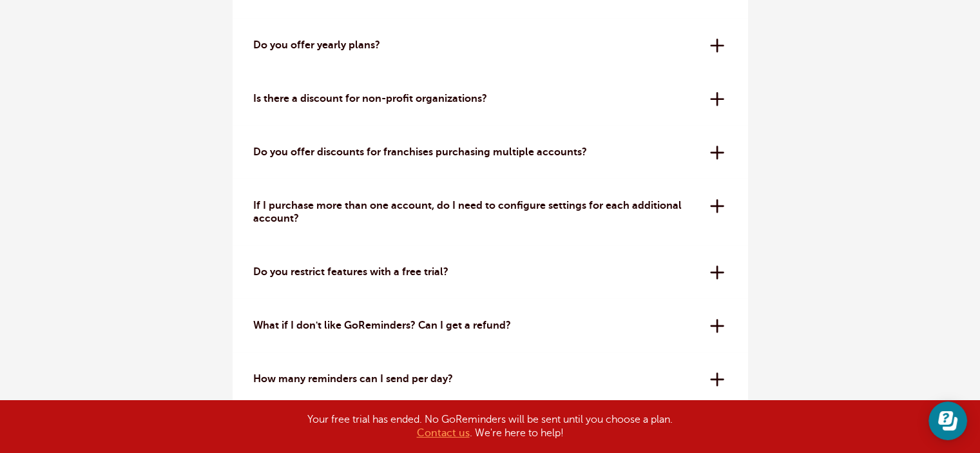  Describe the element at coordinates (477, 212) in the screenshot. I see `p: If I purchase more than one account, do I need to configure settings for each additional account?` at that location.